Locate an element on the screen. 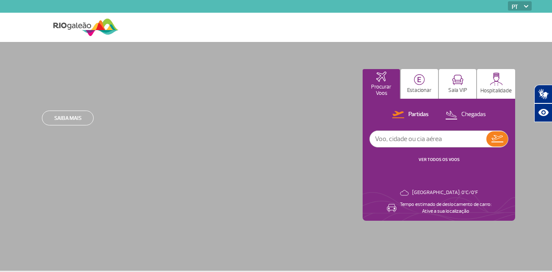 The height and width of the screenshot is (272, 552). img: airplaneHomeActive.svg is located at coordinates (382, 77).